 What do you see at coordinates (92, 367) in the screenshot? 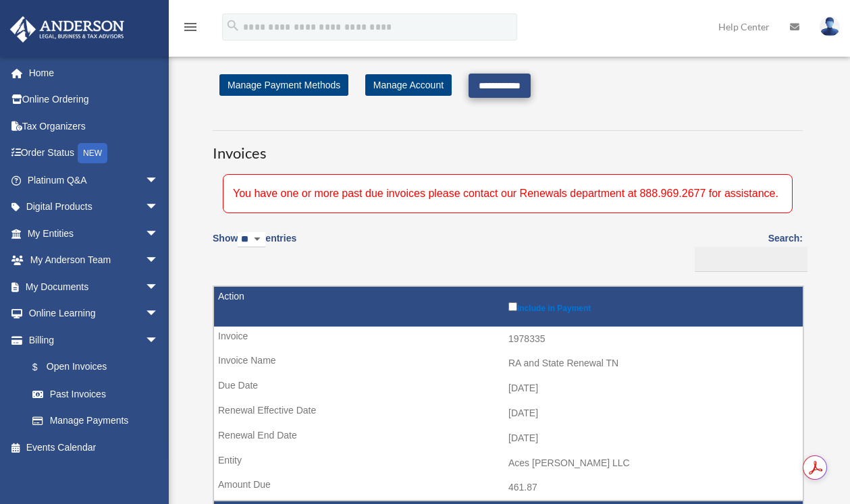
I see `a: $Open Invoices` at bounding box center [92, 367].